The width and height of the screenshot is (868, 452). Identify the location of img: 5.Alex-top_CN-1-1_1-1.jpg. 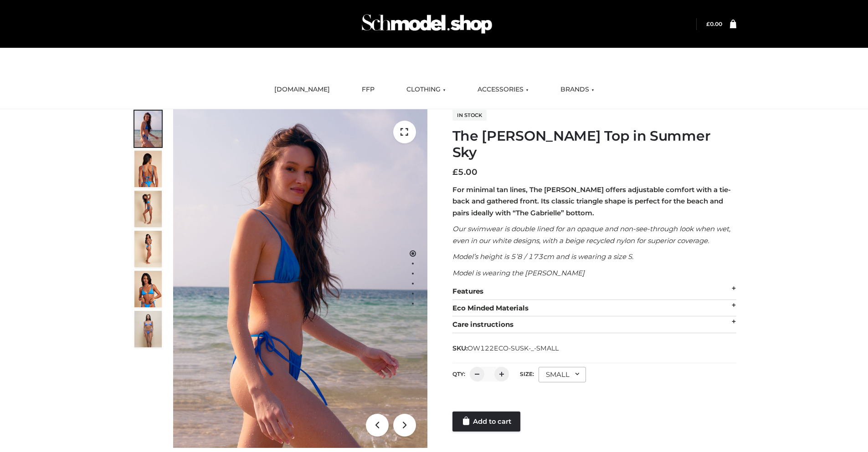
(148, 169).